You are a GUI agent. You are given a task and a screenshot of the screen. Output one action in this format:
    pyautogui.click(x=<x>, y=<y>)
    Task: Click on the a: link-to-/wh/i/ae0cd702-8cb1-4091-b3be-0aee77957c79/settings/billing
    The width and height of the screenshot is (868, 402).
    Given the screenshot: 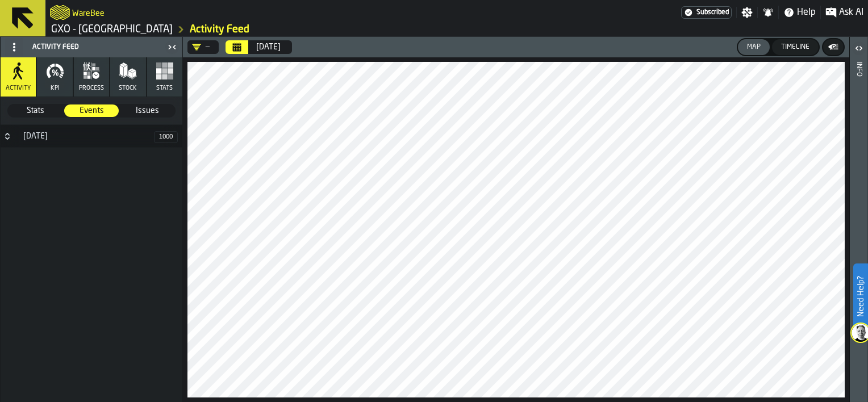 What is the action you would take?
    pyautogui.click(x=706, y=13)
    